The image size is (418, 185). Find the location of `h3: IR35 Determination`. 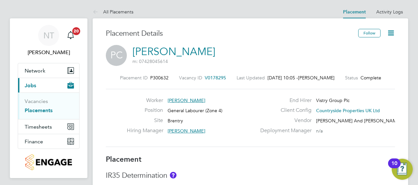

h3: IR35 Determination is located at coordinates (250, 176).